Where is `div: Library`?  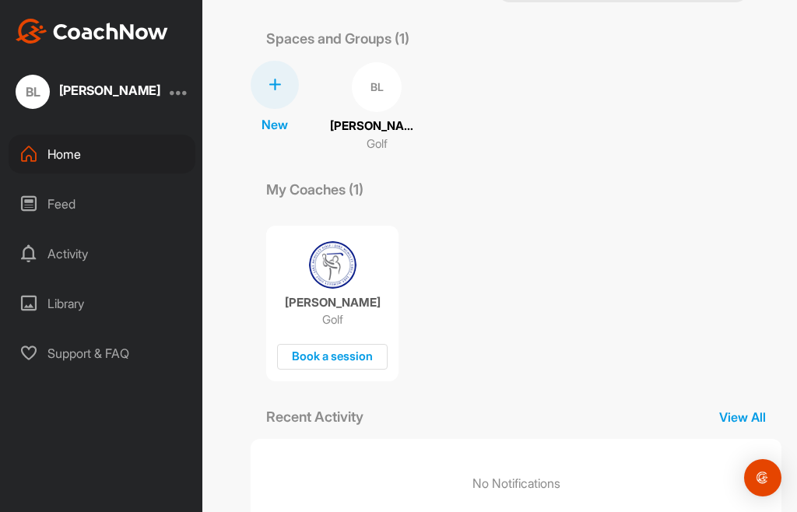
div: Library is located at coordinates (102, 304).